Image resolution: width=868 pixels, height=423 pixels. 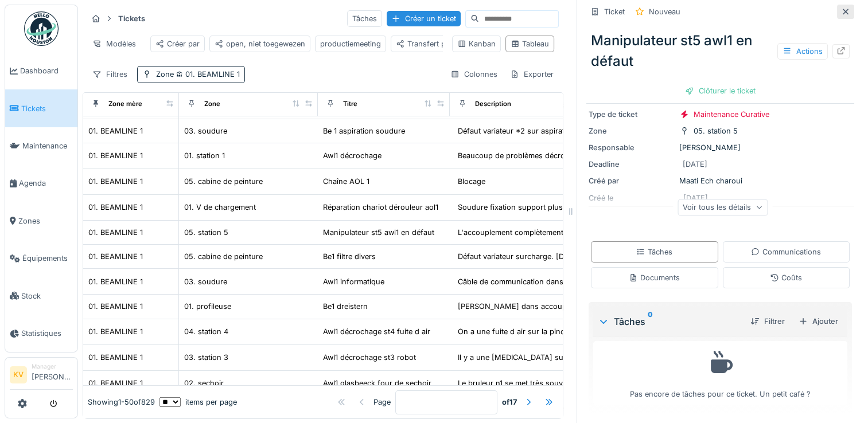 What do you see at coordinates (377, 383) in the screenshot?
I see `div: Awl1 glasbeeck four de sechoir` at bounding box center [377, 383].